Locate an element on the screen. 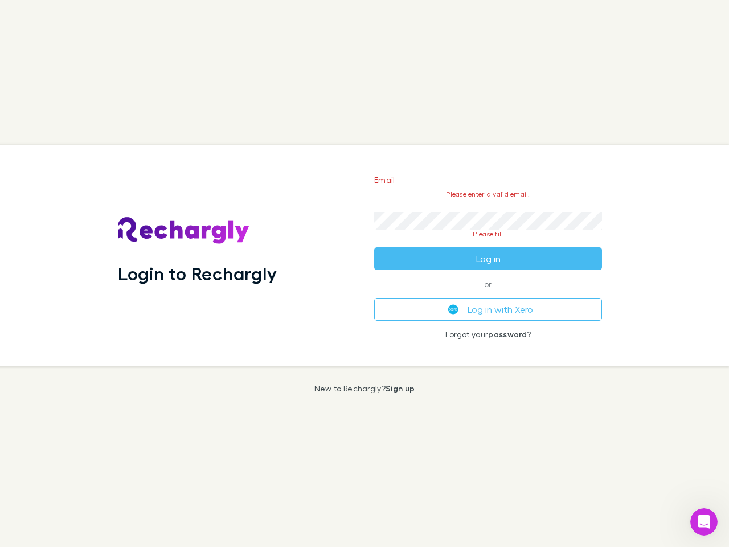 The width and height of the screenshot is (729, 547). button: Log in with Xero is located at coordinates (488, 309).